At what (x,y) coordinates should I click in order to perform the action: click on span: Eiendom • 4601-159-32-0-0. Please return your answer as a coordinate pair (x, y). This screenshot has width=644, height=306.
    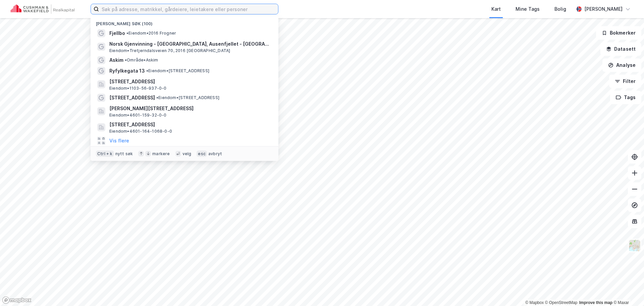
    Looking at the image, I should click on (138, 115).